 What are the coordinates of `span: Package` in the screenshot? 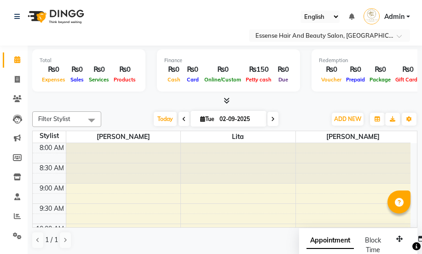 It's located at (380, 80).